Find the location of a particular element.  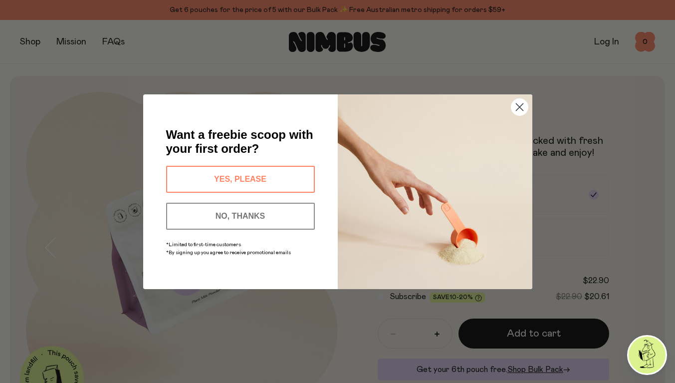

span: Want a freebie scoop with your first order? is located at coordinates (239, 141).